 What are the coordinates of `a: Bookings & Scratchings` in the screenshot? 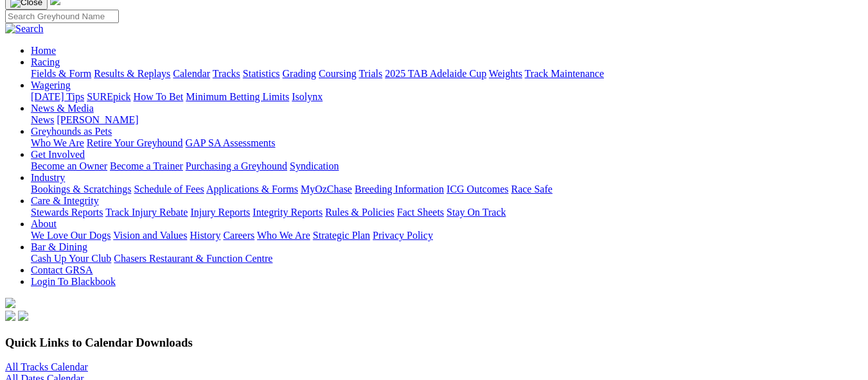 It's located at (81, 188).